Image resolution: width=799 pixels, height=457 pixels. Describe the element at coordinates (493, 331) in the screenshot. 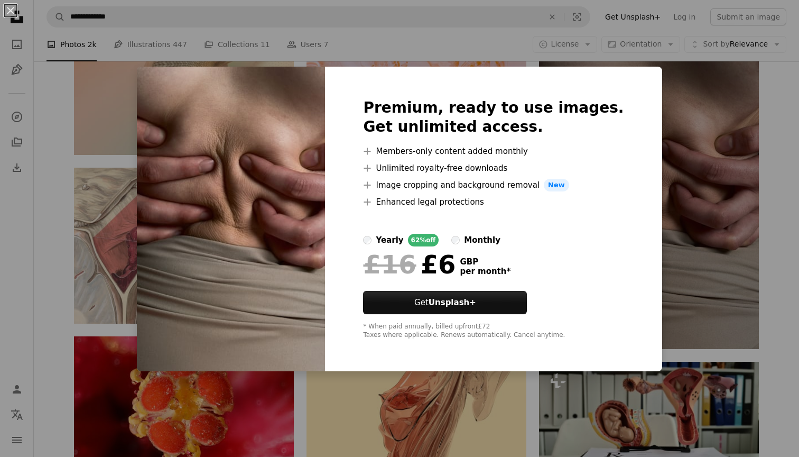

I see `div: * When paid annually, billed upfront £72 Taxes where applicable. Renews automatically. Cancel any...` at that location.